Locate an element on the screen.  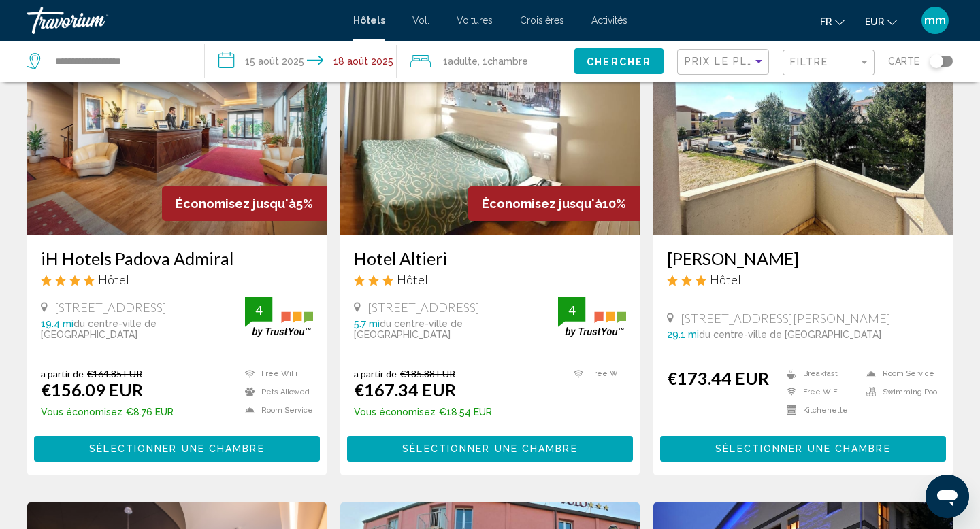
font: Activités is located at coordinates (609, 21).